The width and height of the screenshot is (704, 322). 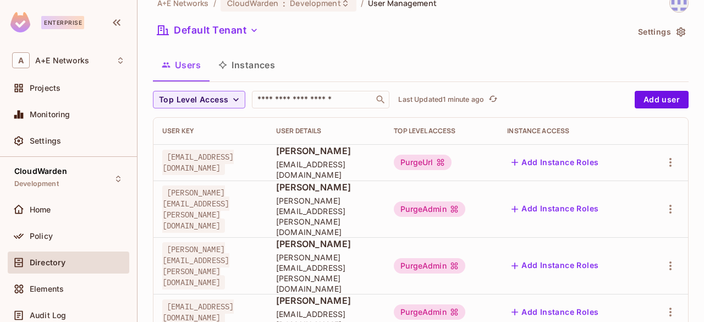 What do you see at coordinates (181, 65) in the screenshot?
I see `button: Users` at bounding box center [181, 65].